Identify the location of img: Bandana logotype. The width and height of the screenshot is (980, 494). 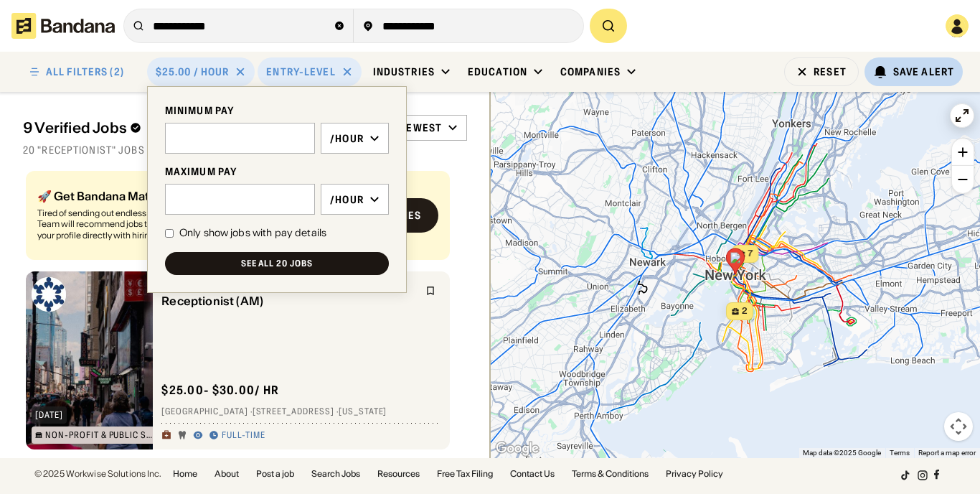
(63, 26).